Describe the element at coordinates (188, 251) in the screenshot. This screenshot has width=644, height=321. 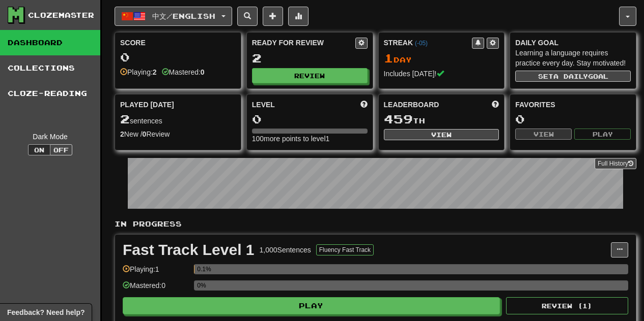
I see `div: Fast Track Level 1` at that location.